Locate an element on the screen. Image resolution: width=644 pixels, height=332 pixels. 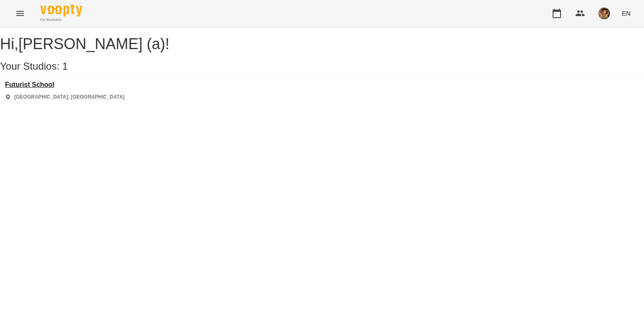
span: For Business is located at coordinates (61, 20).